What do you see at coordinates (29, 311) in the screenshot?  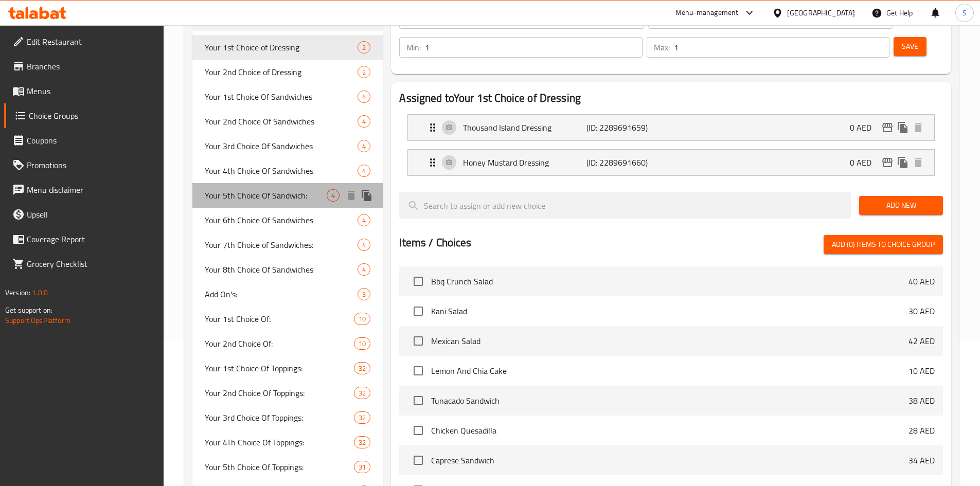 I see `span: Get support on:` at bounding box center [29, 311].